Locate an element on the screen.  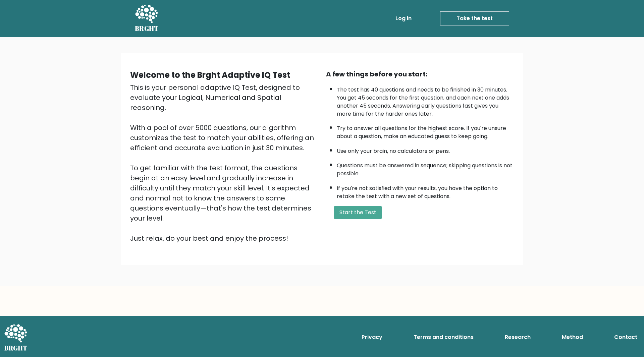
li: Use only your brain, no calculators or pens. is located at coordinates (425, 150).